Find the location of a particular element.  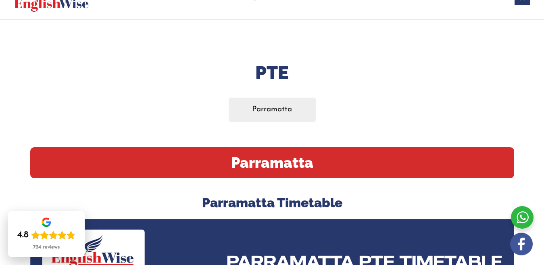

div: 4.8 is located at coordinates (23, 235).